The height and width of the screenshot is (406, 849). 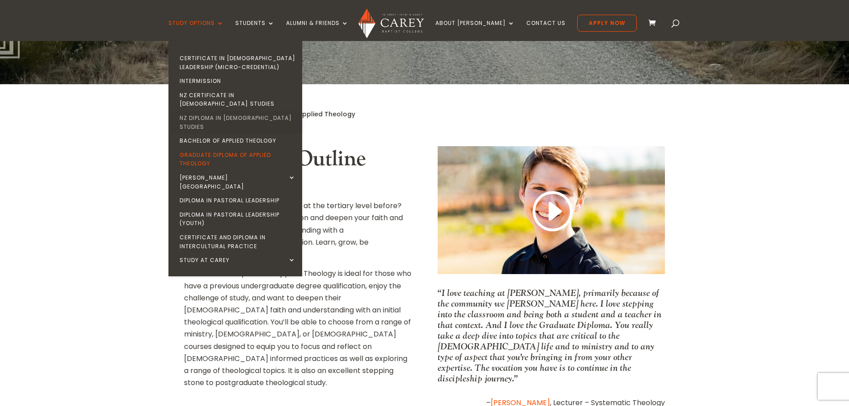 I want to click on a: Study Options, so click(x=196, y=30).